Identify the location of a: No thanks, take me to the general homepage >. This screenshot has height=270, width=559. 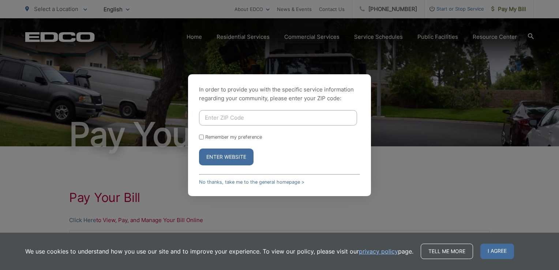
(251, 182).